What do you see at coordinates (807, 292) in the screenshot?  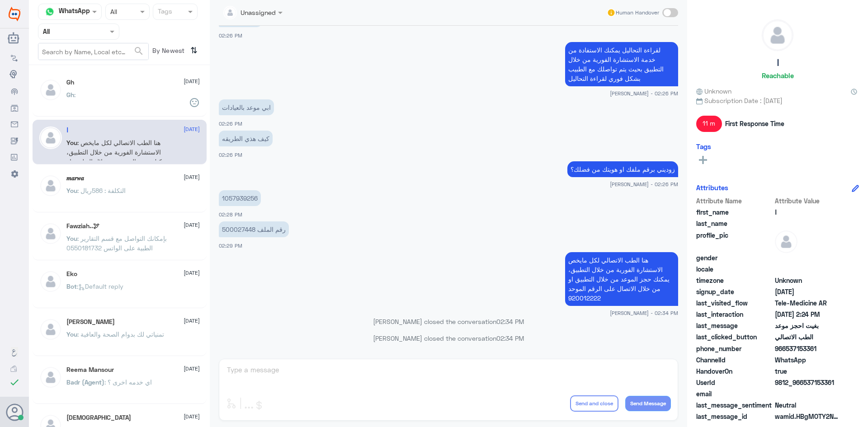 I see `span: 2025-10-07T11:09:36.928Z` at bounding box center [807, 292].